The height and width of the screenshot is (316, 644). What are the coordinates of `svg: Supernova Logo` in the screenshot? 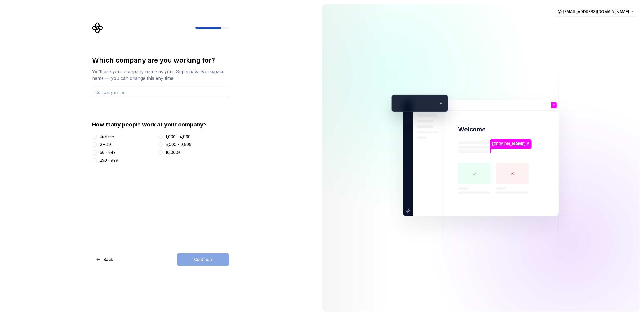 It's located at (98, 28).